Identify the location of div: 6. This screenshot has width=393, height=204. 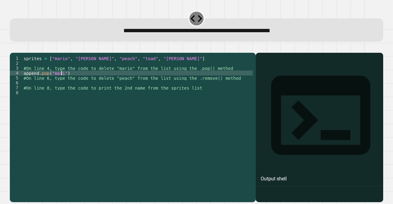
(16, 83).